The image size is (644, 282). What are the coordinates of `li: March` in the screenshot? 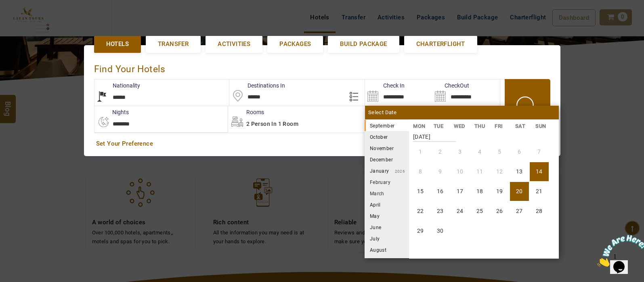 It's located at (387, 193).